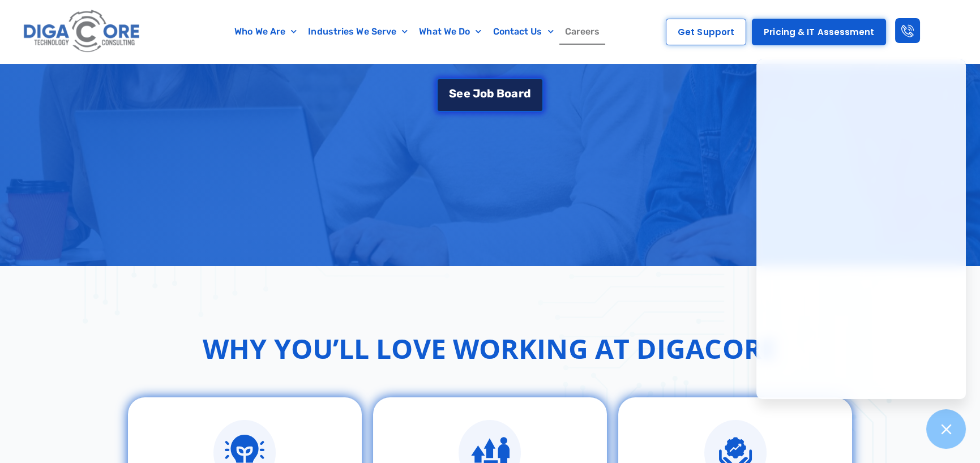 The height and width of the screenshot is (463, 980). I want to click on span: Get Support, so click(706, 32).